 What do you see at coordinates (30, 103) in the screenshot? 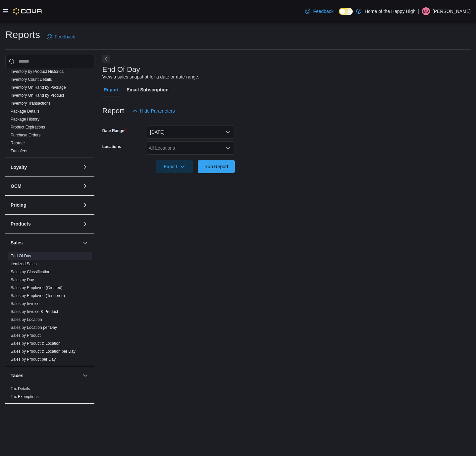
I see `a: Inventory Transactions` at bounding box center [30, 103].